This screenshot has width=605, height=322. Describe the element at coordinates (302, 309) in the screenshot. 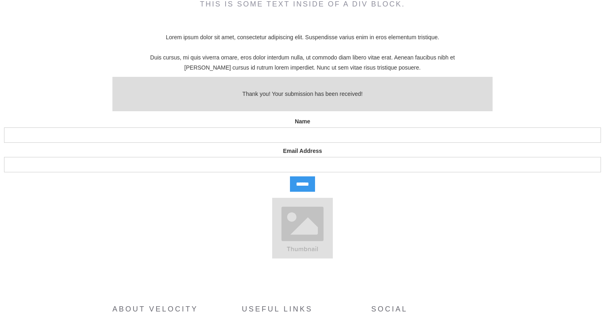

I see `h5: useful links` at that location.